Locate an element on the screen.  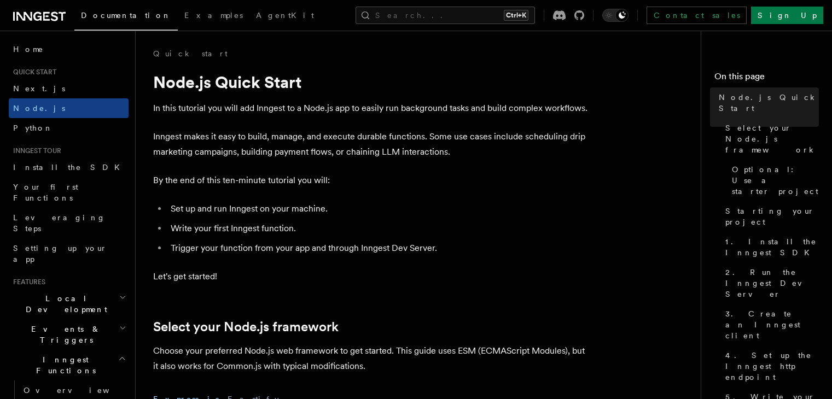
span: Python is located at coordinates (33, 128).